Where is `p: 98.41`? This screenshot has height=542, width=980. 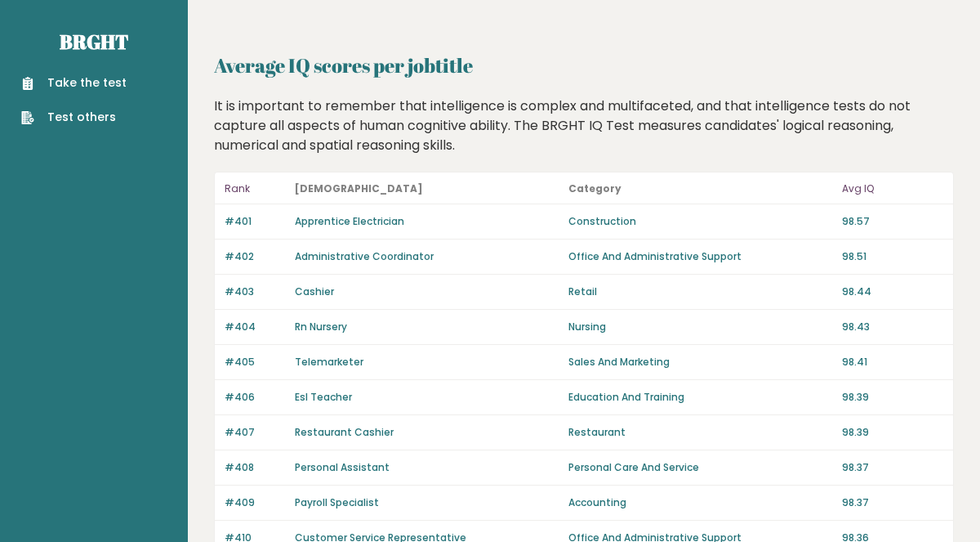 p: 98.41 is located at coordinates (893, 362).